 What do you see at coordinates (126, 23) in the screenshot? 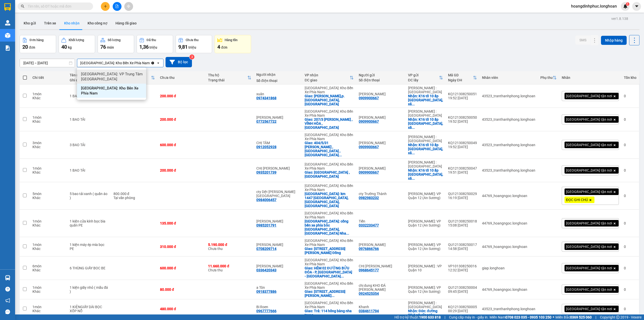
I see `button: Hàng đã giao` at bounding box center [126, 23].